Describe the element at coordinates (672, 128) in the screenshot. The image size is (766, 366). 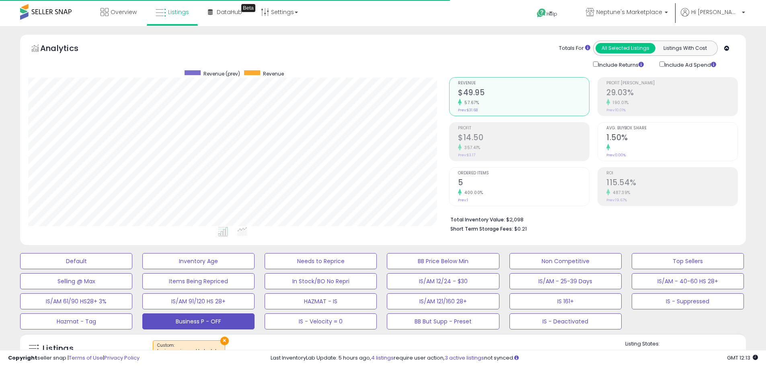
I see `span: Avg. Buybox Share` at that location.